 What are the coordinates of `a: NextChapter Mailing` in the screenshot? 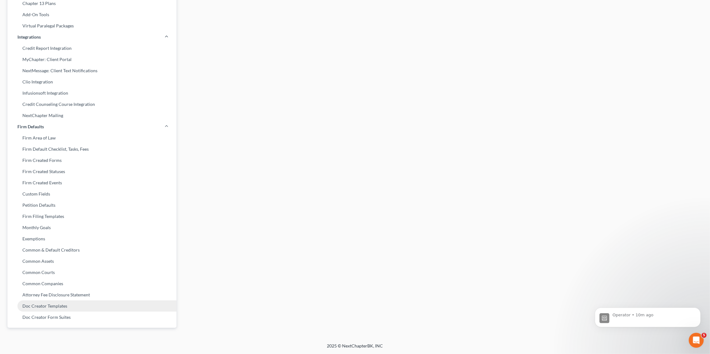 It's located at (92, 115).